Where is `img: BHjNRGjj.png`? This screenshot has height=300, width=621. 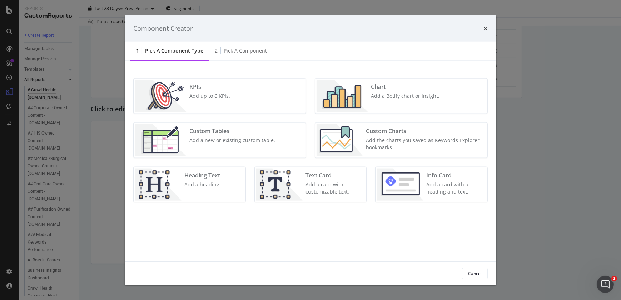
img: BHjNRGjj.png is located at coordinates (342, 96).